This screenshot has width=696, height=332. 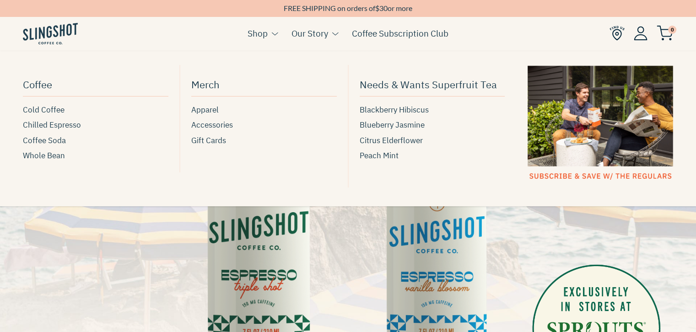 I want to click on a: Peach Mint, so click(x=432, y=156).